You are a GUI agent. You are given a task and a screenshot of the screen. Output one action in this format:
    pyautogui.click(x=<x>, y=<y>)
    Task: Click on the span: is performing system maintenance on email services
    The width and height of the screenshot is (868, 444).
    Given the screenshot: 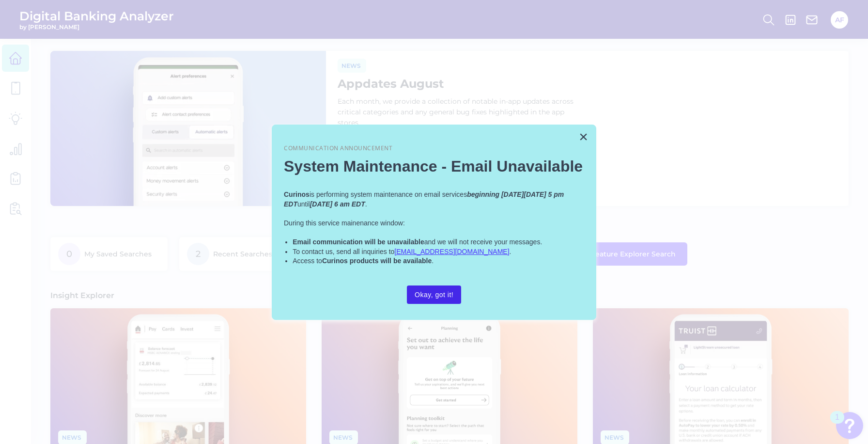 What is the action you would take?
    pyautogui.click(x=388, y=194)
    